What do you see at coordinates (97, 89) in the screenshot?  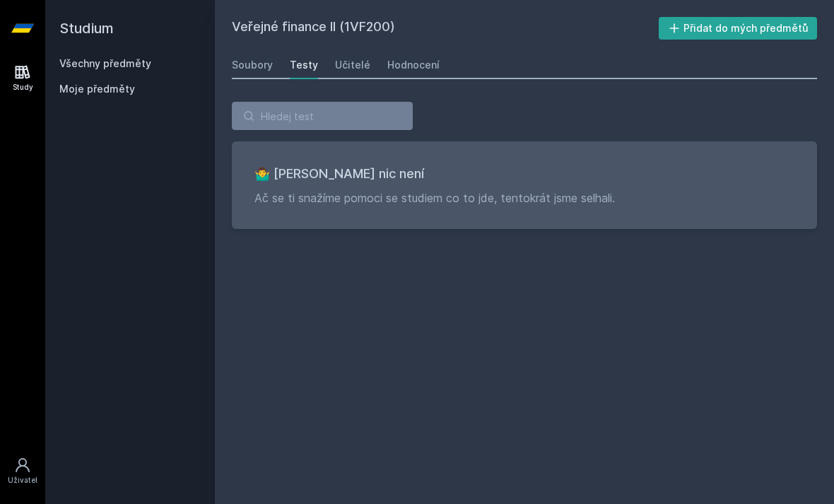 I see `span: Moje předměty` at bounding box center [97, 89].